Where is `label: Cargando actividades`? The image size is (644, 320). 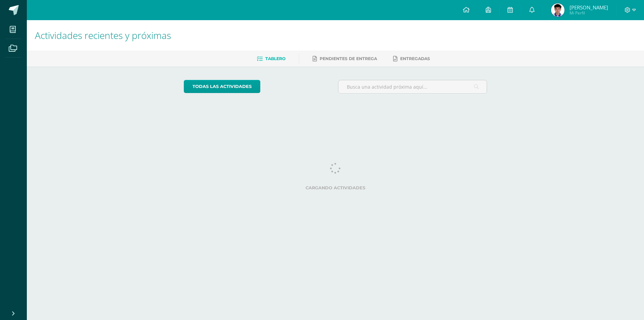
label: Cargando actividades is located at coordinates (336, 188).